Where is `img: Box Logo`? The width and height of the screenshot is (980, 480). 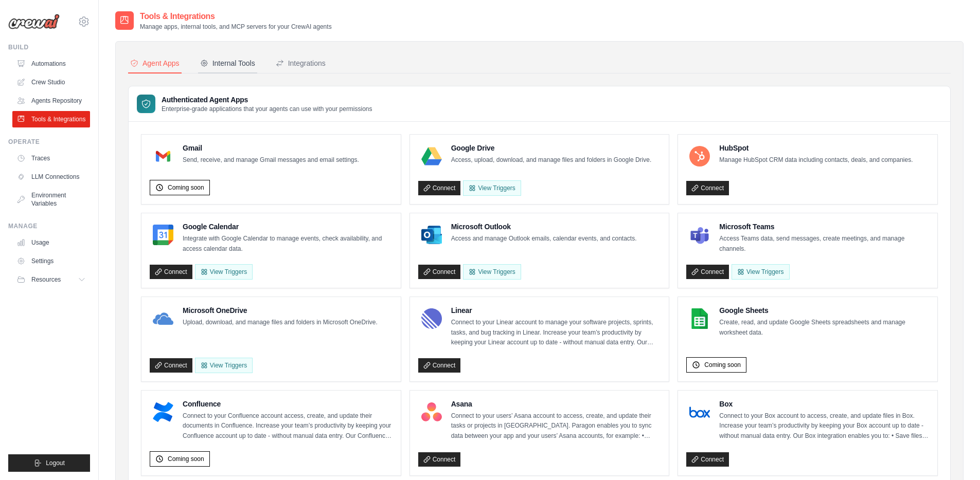
img: Box Logo is located at coordinates (700, 412).